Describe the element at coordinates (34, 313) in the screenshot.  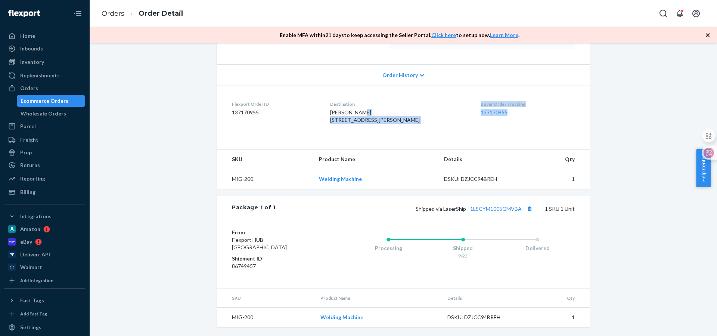
I see `div: Add Fast Tag` at that location.